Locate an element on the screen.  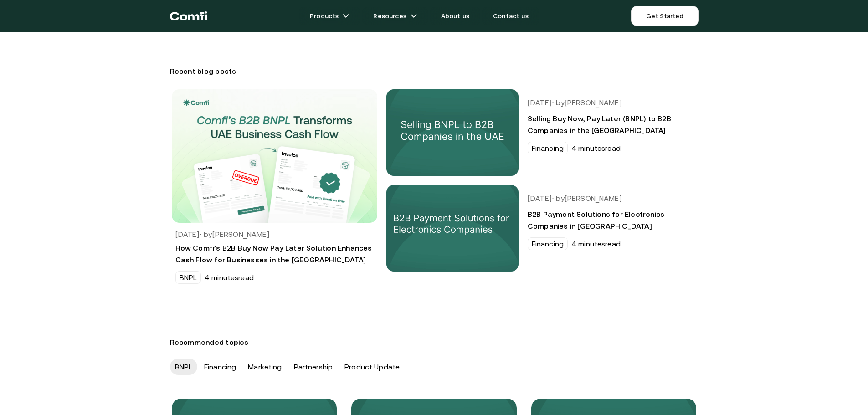
div: Marketing is located at coordinates (265, 367).